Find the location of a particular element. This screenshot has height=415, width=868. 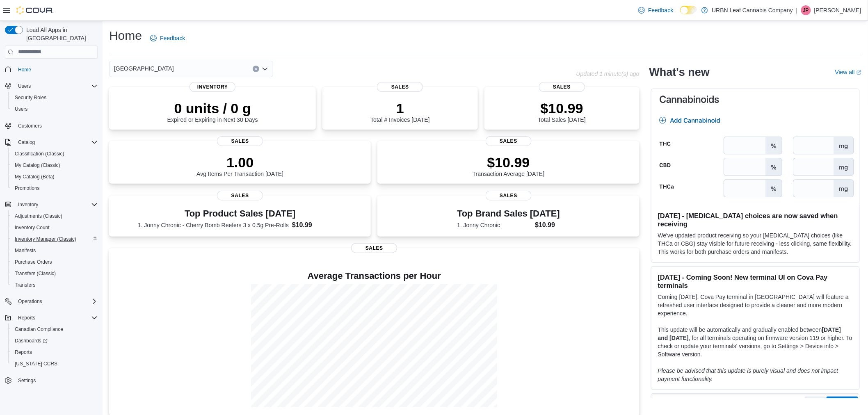

a: Canadian Compliance is located at coordinates (39, 330).